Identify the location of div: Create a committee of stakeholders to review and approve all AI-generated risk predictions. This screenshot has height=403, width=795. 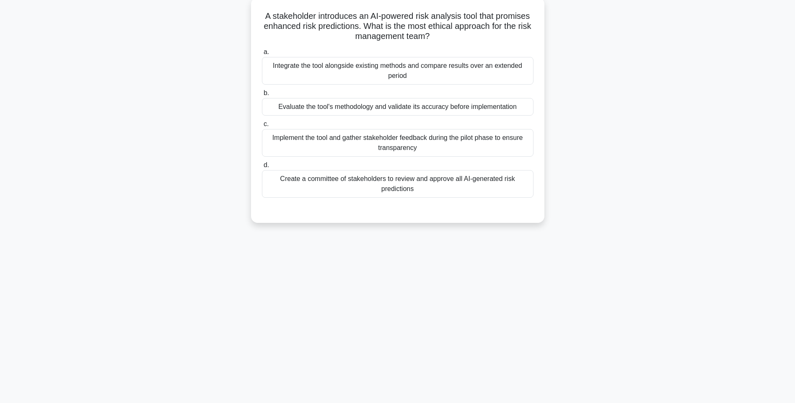
(398, 184).